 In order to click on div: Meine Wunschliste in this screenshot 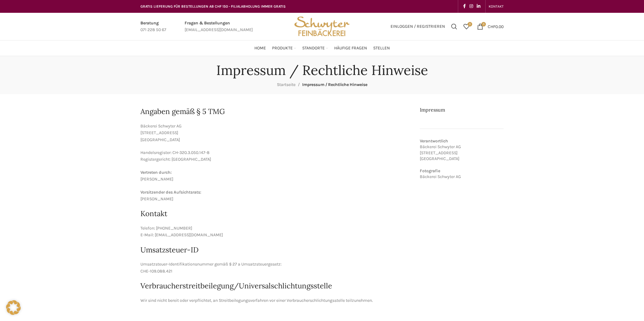, I will do `click(466, 27)`.